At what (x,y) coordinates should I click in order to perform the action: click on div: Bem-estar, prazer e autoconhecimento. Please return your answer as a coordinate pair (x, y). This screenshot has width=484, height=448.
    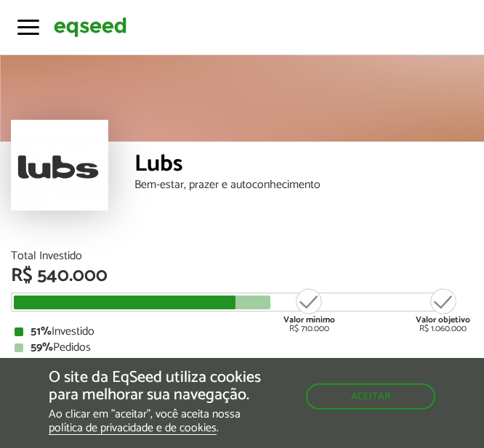
    Looking at the image, I should click on (304, 186).